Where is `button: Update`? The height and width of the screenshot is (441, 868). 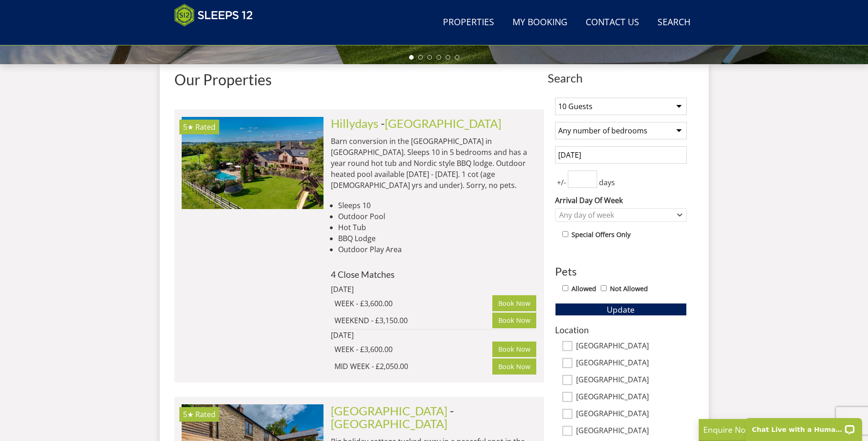 button: Update is located at coordinates (621, 309).